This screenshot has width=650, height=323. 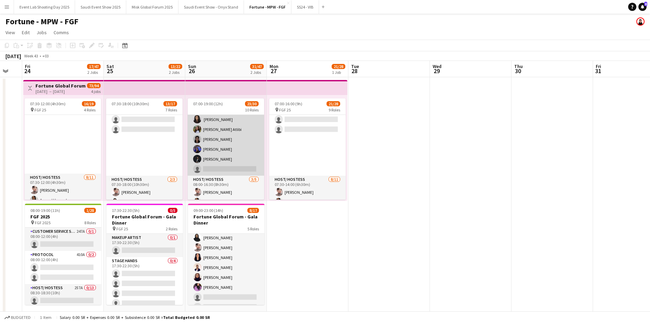 What do you see at coordinates (110, 66) in the screenshot?
I see `span: Sat` at bounding box center [110, 66].